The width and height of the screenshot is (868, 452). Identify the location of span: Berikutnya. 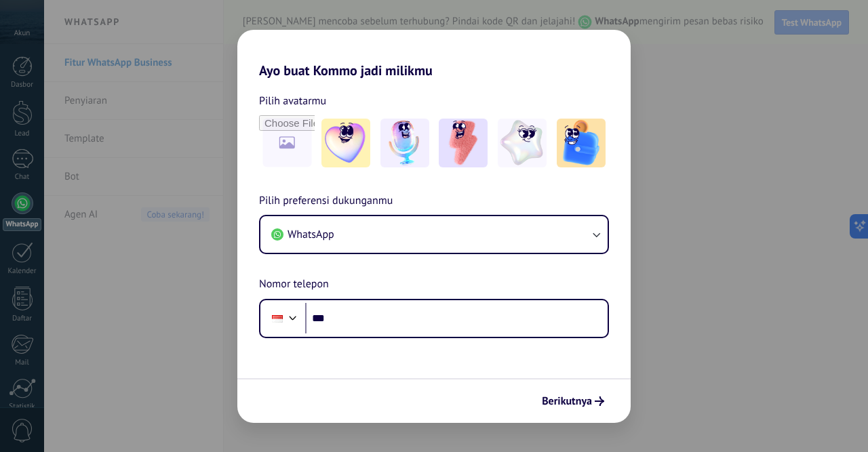
(567, 401).